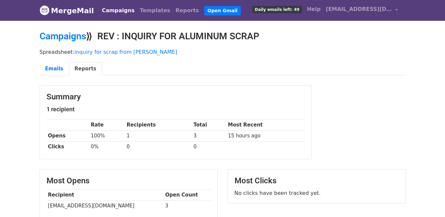  Describe the element at coordinates (107, 125) in the screenshot. I see `th: Rate` at that location.